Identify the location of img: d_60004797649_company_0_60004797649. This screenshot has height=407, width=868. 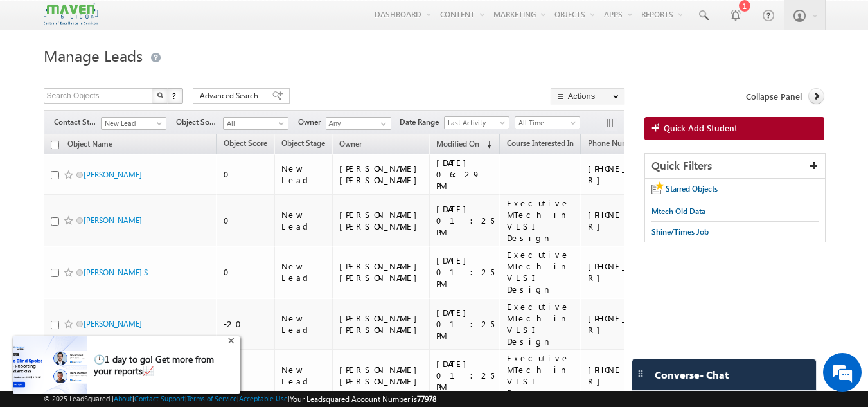
(38, 76).